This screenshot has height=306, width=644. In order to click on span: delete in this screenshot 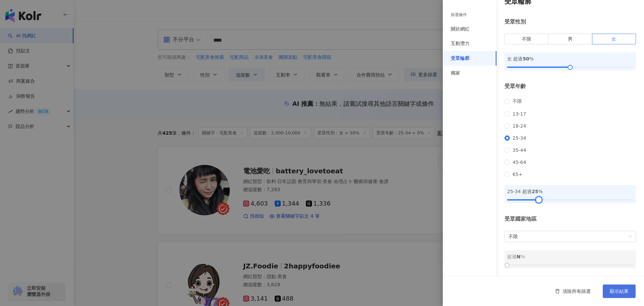, I will do `click(557, 291)`.